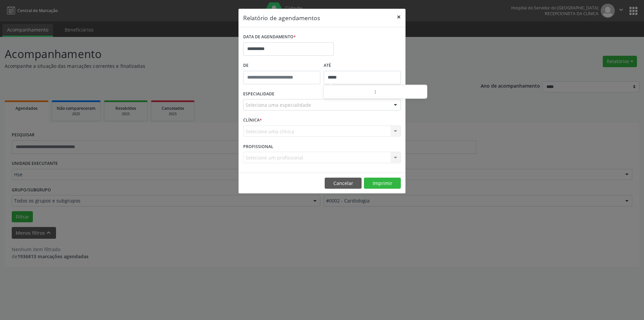  I want to click on input: Hour, so click(349, 92).